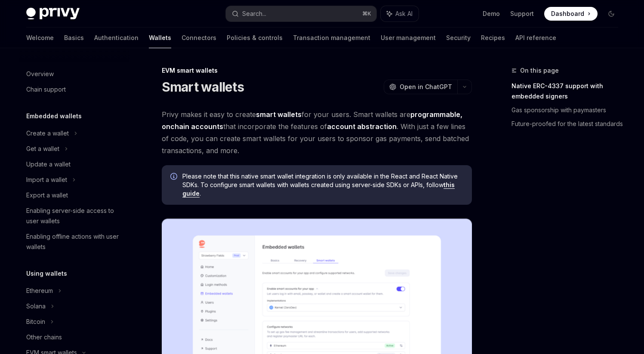  I want to click on div: Ethereum, so click(39, 291).